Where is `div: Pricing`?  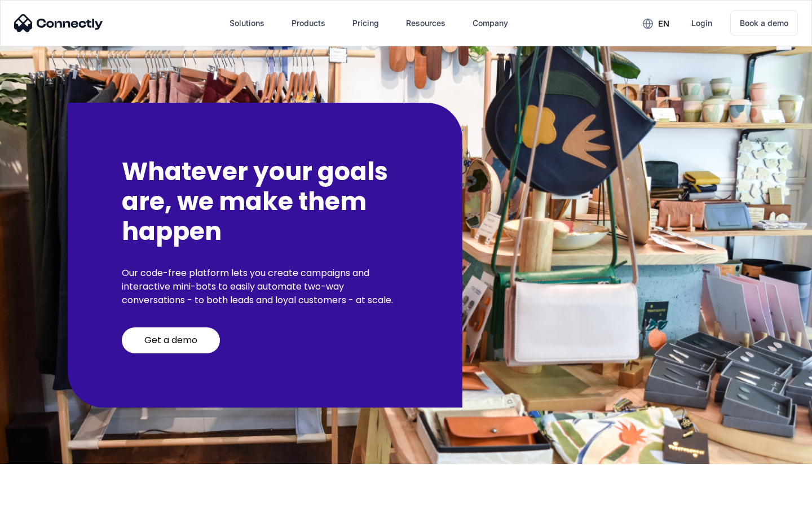
div: Pricing is located at coordinates (365, 23).